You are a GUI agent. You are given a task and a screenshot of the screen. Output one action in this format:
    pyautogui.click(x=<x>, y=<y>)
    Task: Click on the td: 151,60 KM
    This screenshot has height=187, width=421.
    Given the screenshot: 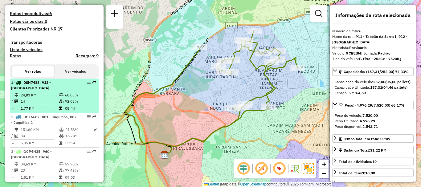 What is the action you would take?
    pyautogui.click(x=39, y=130)
    